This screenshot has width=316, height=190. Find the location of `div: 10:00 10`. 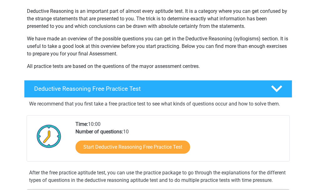

div: 10:00 10 is located at coordinates (180, 141).